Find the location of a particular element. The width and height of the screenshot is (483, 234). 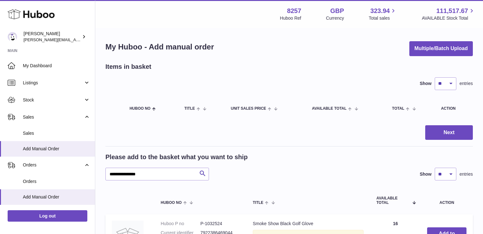

dt: Huboo P no is located at coordinates (180, 224).